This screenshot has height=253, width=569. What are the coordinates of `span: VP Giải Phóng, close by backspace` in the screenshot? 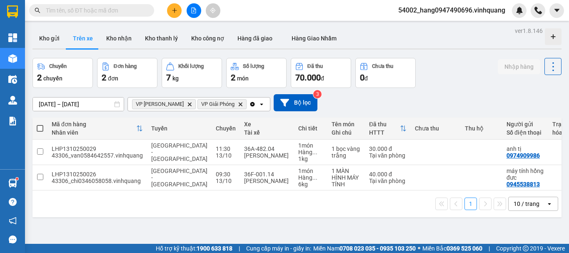 It's located at (222, 104).